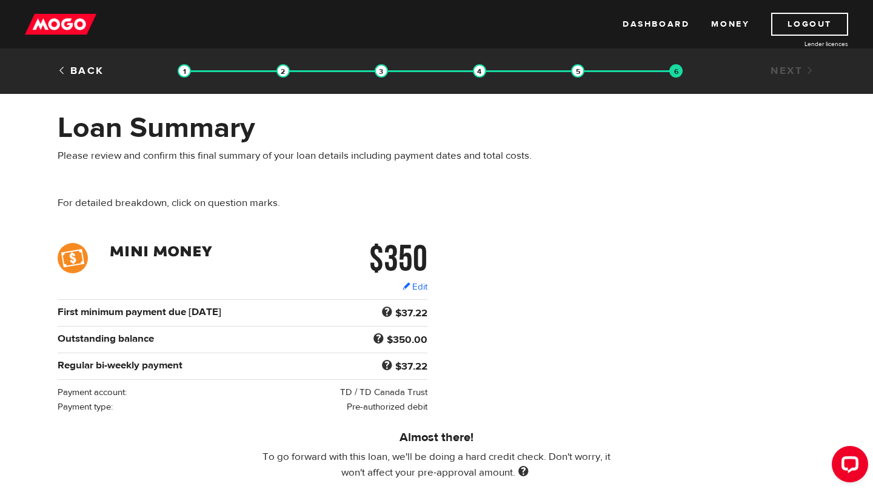  Describe the element at coordinates (730, 24) in the screenshot. I see `a: Money` at that location.